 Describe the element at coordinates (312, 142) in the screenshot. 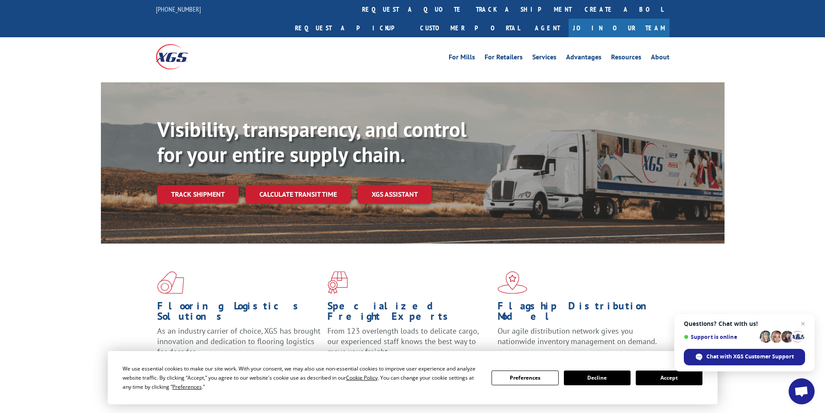

I see `b: Visibility, transparency, and control for your entire supply chain.` at that location.